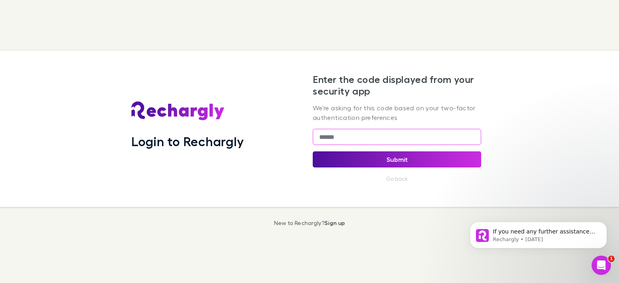 The width and height of the screenshot is (619, 283). Describe the element at coordinates (334, 223) in the screenshot. I see `a: Sign up` at that location.